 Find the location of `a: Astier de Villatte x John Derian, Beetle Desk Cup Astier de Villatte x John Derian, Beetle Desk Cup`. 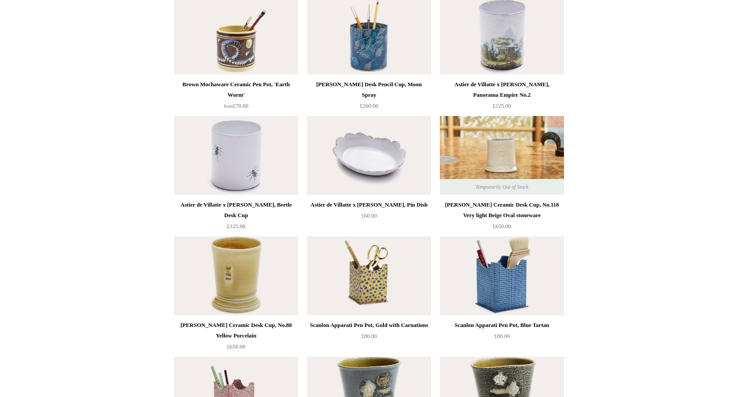

a: Astier de Villatte x John Derian, Beetle Desk Cup Astier de Villatte x John Derian, Beetle Desk Cup is located at coordinates (236, 155).